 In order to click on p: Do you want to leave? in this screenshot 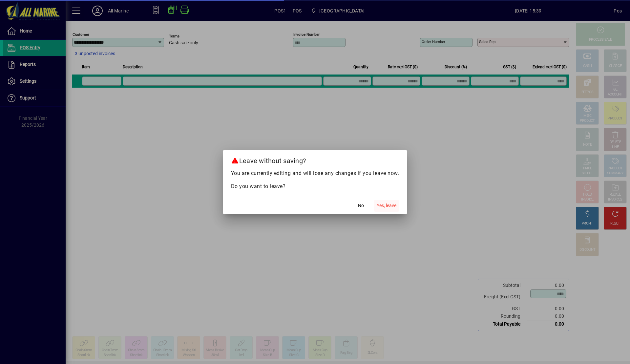, I will do `click(315, 186)`.